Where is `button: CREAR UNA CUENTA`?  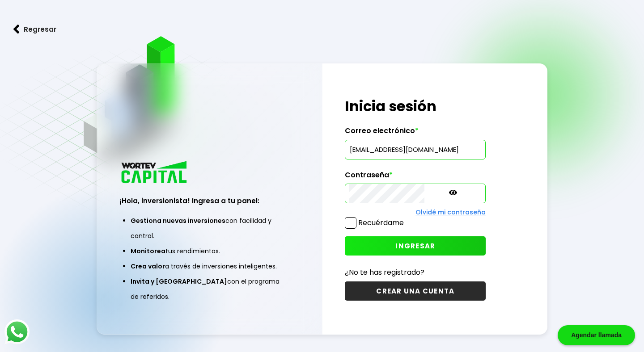
button: CREAR UNA CUENTA is located at coordinates (415, 291).